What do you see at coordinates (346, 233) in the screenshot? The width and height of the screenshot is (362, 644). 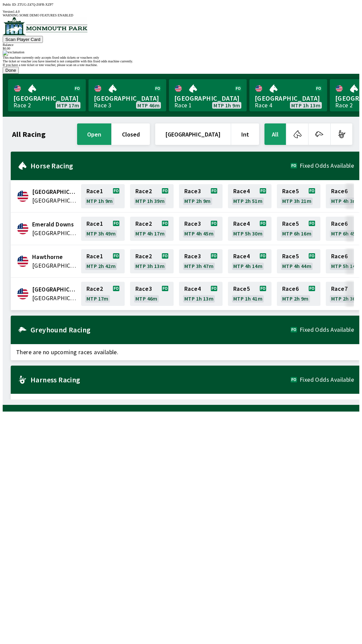 I see `span: MTP 6h 45m` at bounding box center [346, 233].